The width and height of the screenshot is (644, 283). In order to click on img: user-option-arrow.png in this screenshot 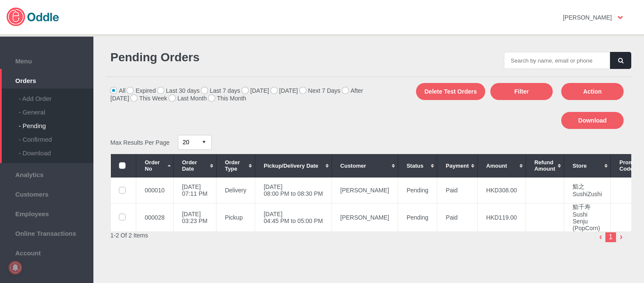, I will do `click(620, 17)`.